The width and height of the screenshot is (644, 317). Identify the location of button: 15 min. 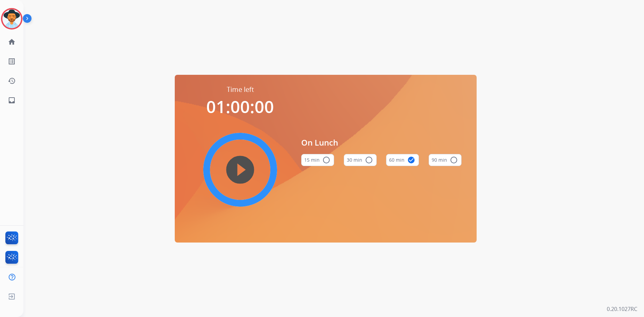
(318, 160).